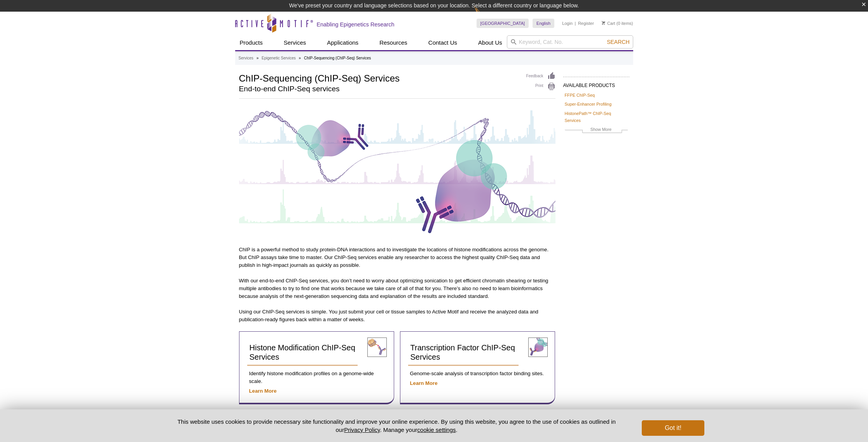 The height and width of the screenshot is (442, 868). Describe the element at coordinates (596, 130) in the screenshot. I see `a: Show More` at that location.